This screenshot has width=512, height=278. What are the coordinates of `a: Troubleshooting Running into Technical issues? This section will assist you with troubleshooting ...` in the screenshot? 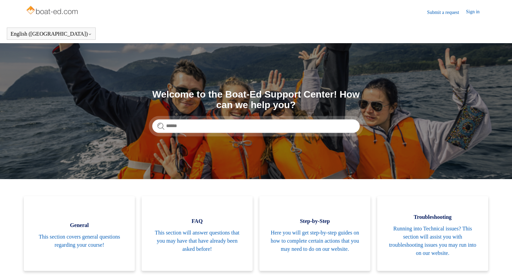 It's located at (432, 234).